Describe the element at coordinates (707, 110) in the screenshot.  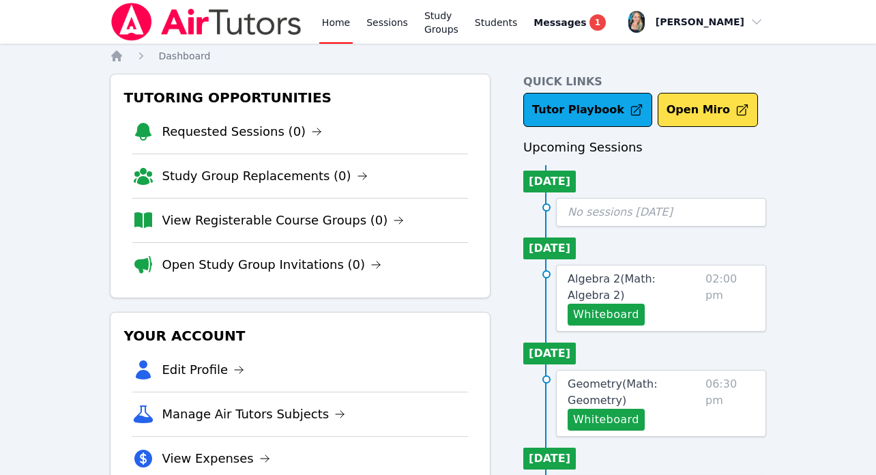
I see `button: Open Miro` at that location.